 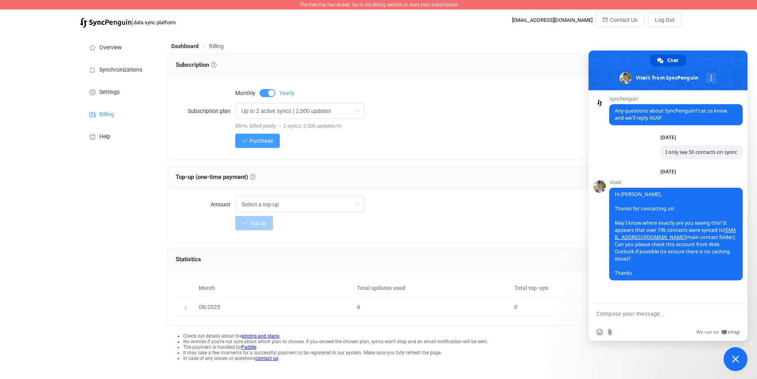 I want to click on span: Settings, so click(x=109, y=92).